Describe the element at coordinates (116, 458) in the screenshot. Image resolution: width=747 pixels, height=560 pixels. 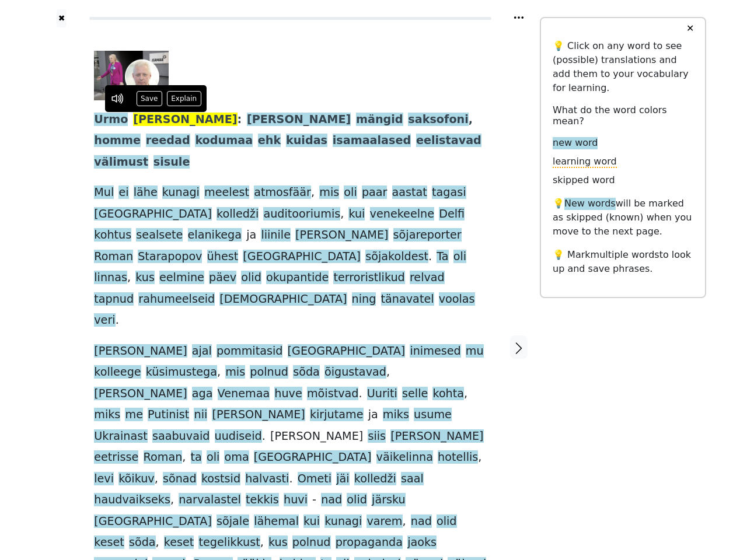
I see `span: eetrisse` at that location.